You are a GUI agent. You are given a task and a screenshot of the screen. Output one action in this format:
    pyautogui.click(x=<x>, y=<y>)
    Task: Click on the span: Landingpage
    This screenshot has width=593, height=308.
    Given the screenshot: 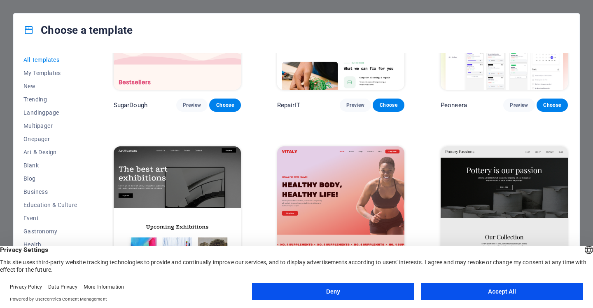 What is the action you would take?
    pyautogui.click(x=50, y=112)
    